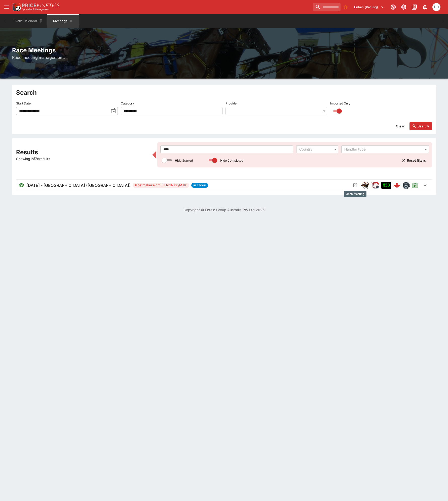  I want to click on p: Showing 1 of 78 results, so click(83, 158).